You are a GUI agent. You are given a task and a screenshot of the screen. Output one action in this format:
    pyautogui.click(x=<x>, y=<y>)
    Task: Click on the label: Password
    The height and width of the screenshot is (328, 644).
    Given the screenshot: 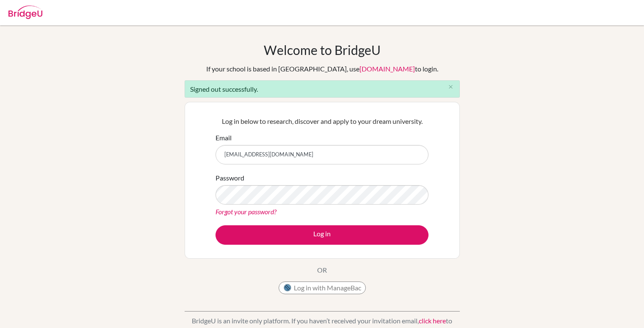 What is the action you would take?
    pyautogui.click(x=230, y=178)
    